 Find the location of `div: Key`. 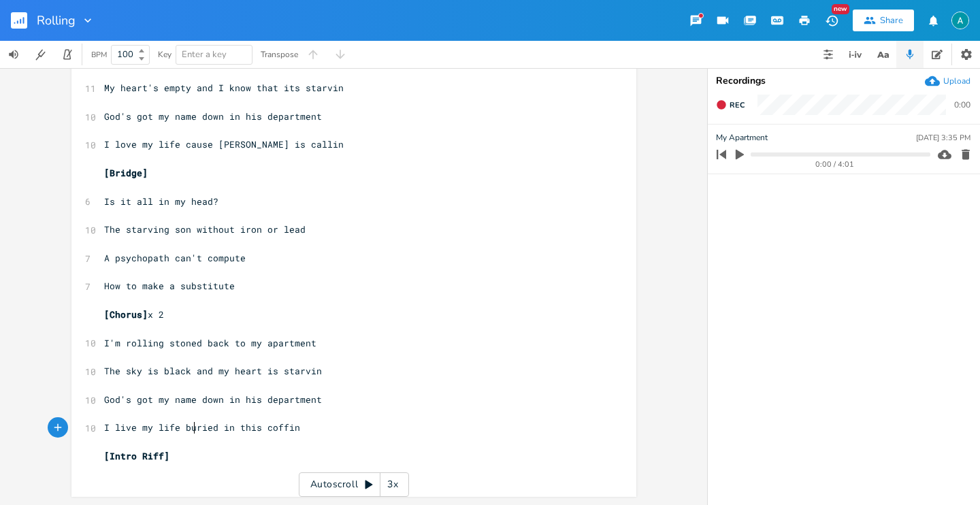

div: Key is located at coordinates (164, 54).